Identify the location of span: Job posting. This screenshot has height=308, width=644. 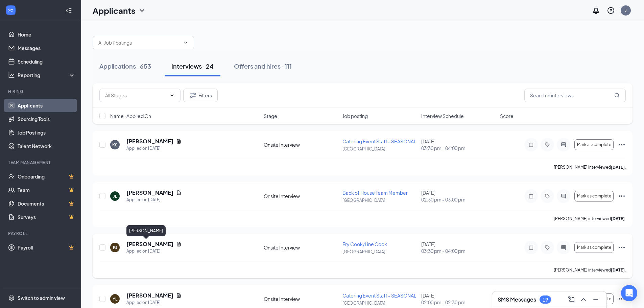
(355, 116).